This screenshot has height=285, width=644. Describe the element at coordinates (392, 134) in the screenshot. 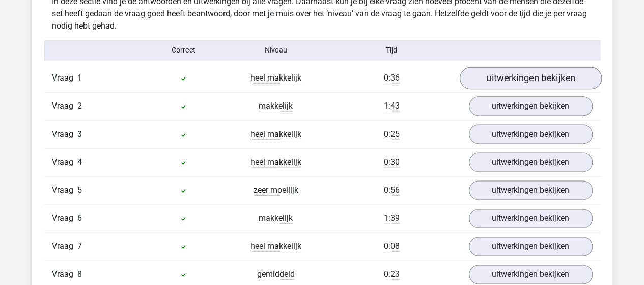

I see `span: 0:25` at that location.